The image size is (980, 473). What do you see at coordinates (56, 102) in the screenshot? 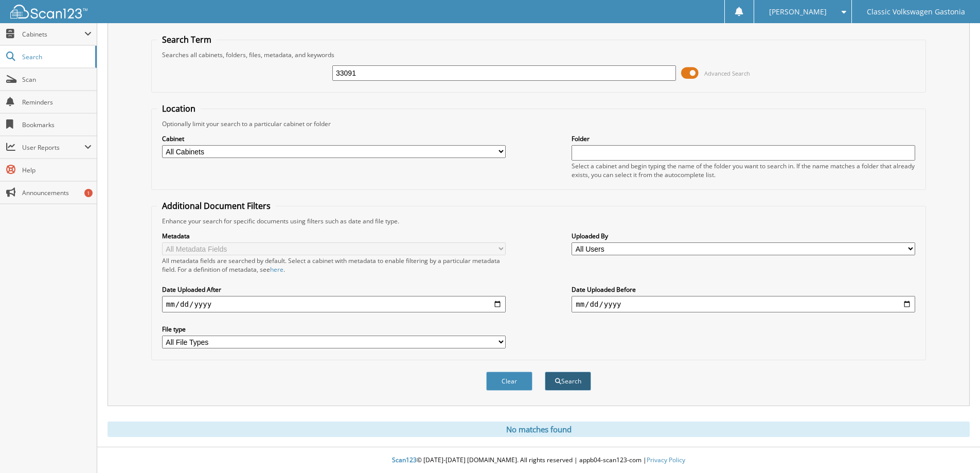
I see `span: Reminders` at bounding box center [56, 102].